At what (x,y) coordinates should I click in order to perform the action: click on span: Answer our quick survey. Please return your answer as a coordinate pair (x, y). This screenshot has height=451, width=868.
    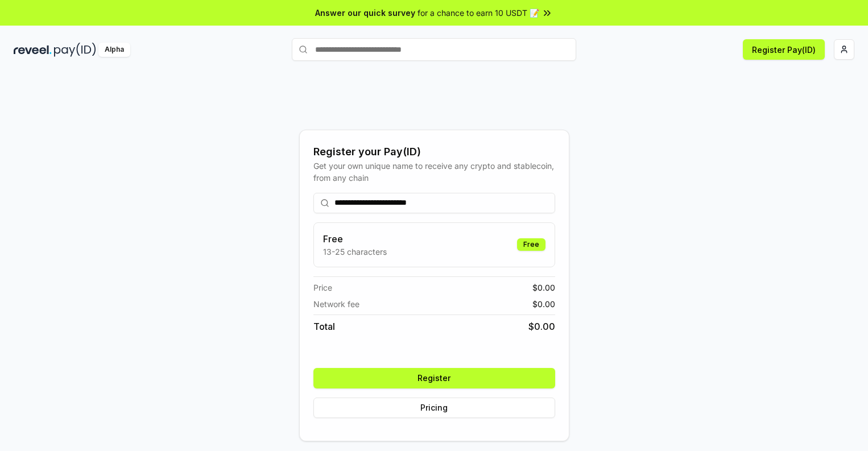
    Looking at the image, I should click on (365, 13).